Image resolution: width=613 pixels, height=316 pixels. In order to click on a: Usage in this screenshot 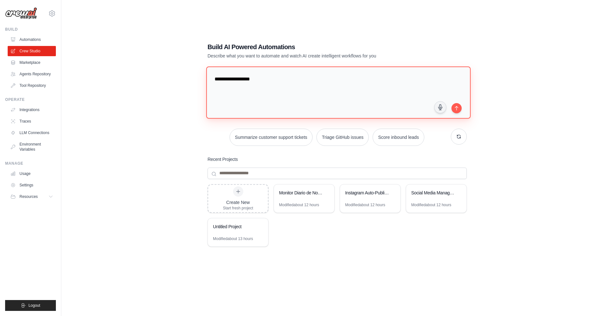, I will do `click(32, 174)`.